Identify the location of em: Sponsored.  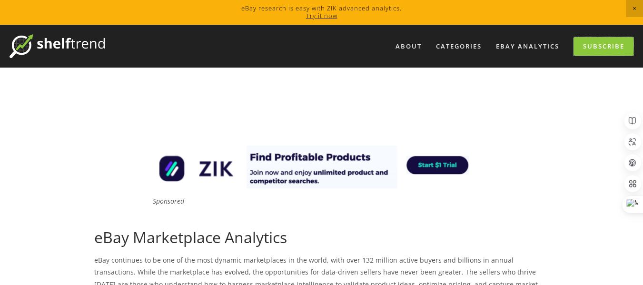
(168, 201).